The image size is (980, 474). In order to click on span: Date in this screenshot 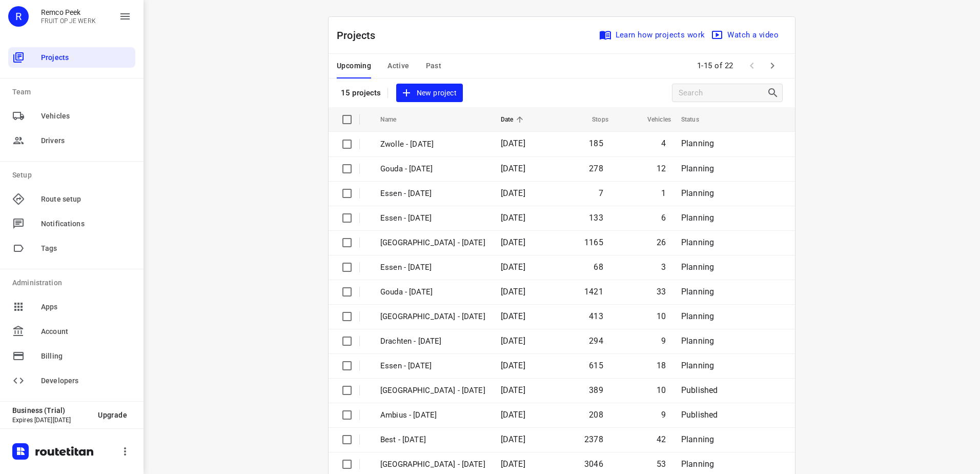, I will do `click(514, 119)`.